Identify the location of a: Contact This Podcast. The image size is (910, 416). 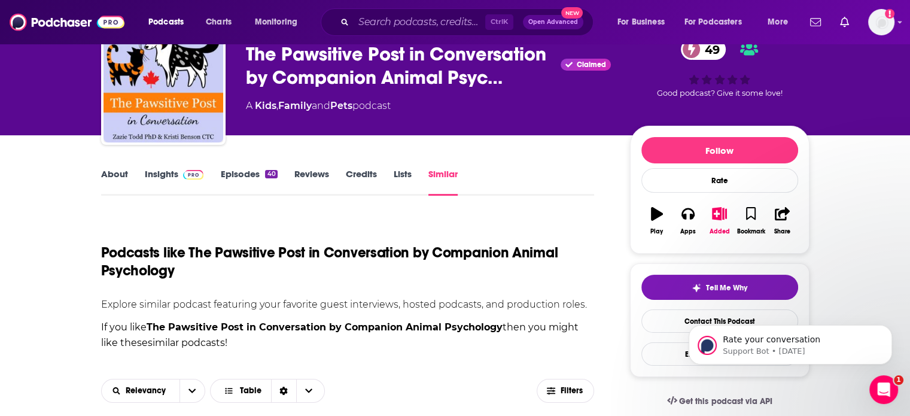
(719, 321).